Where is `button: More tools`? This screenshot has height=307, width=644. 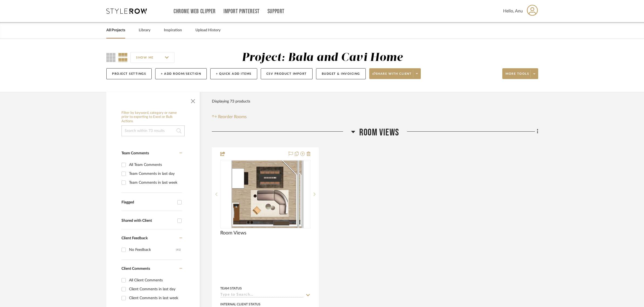
button: More tools is located at coordinates (520, 74).